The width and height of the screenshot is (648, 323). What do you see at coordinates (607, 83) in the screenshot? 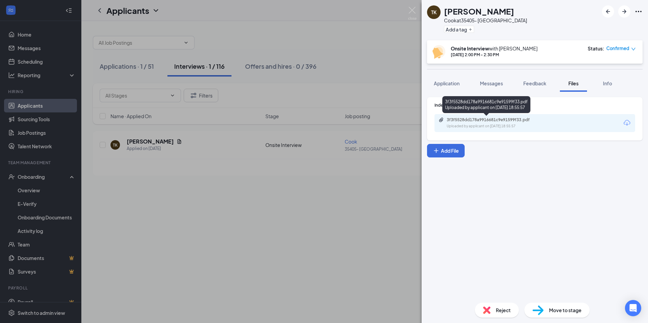
I see `span: Info` at bounding box center [607, 83].